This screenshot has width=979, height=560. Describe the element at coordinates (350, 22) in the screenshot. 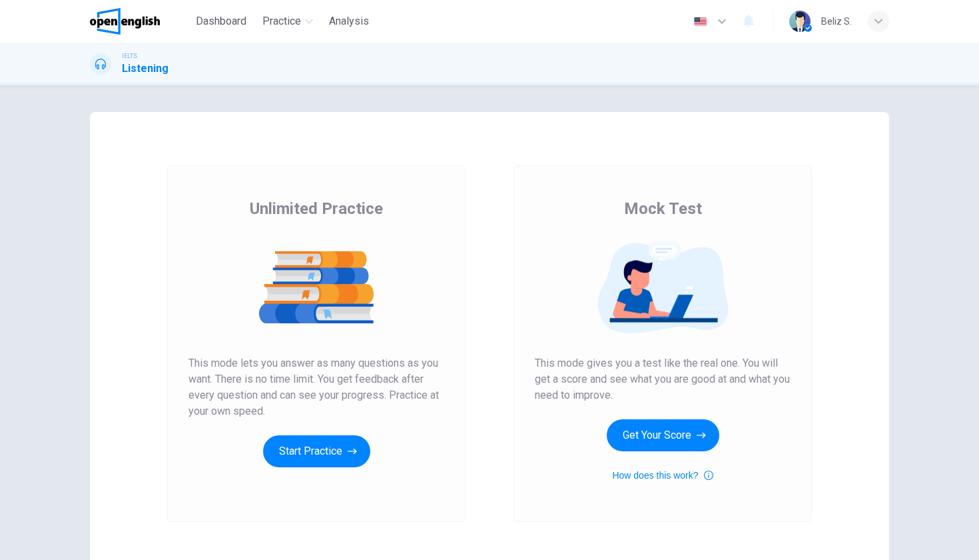

I see `button: Analysis` at that location.